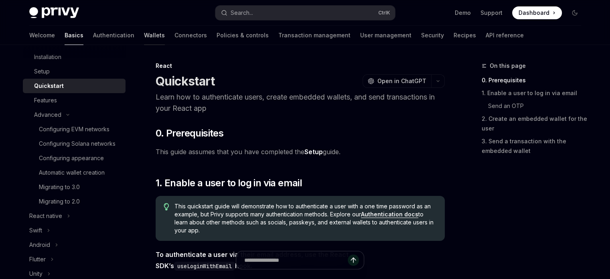 Image resolution: width=610 pixels, height=279 pixels. What do you see at coordinates (48, 115) in the screenshot?
I see `div: Advanced` at bounding box center [48, 115].